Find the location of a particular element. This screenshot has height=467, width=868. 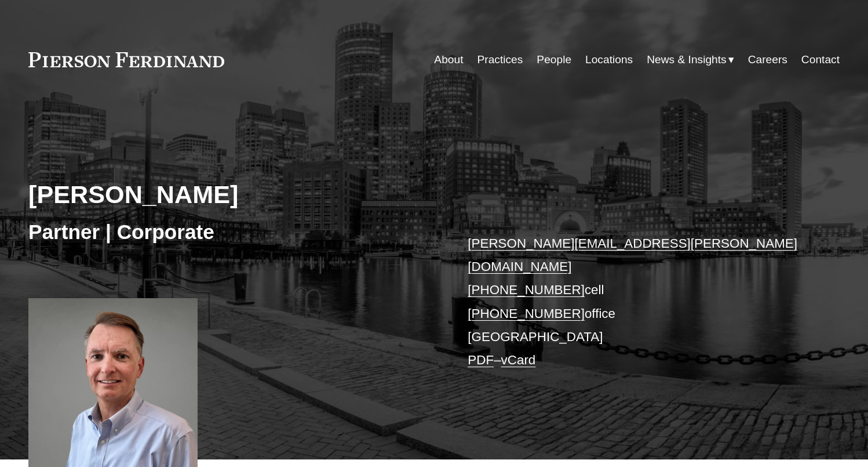

a: People is located at coordinates (554, 60).